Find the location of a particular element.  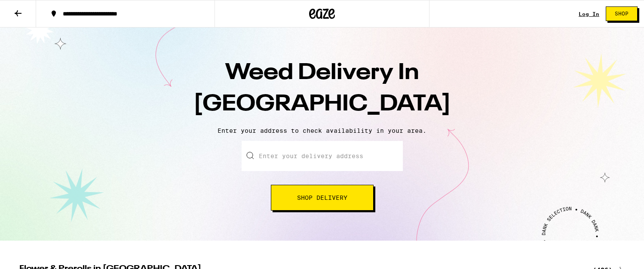

span: Shop Delivery is located at coordinates (322, 198).